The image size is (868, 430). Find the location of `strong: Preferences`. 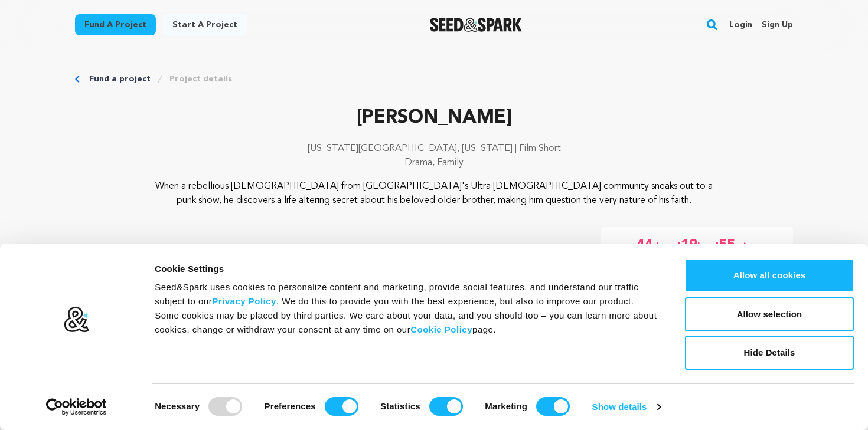

strong: Preferences is located at coordinates (290, 406).